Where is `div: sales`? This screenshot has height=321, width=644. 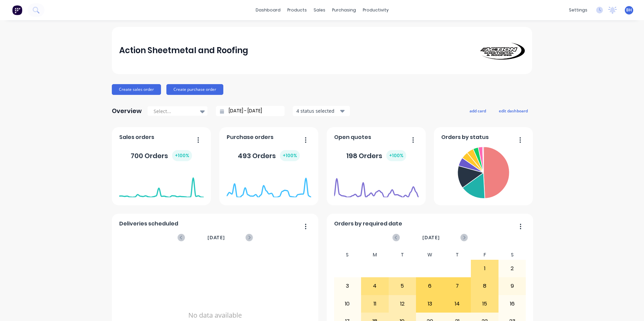
div: sales is located at coordinates (319, 10).